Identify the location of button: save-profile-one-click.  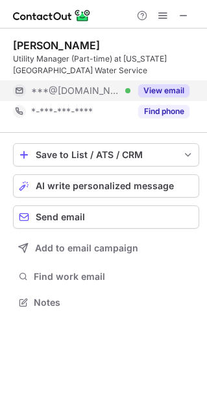
(106, 155).